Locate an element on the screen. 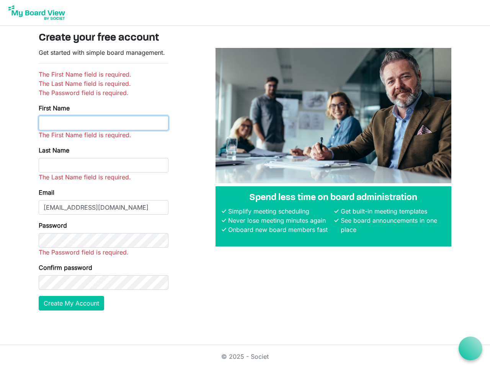 The width and height of the screenshot is (490, 368). li: Never lose meeting minutes again is located at coordinates (280, 220).